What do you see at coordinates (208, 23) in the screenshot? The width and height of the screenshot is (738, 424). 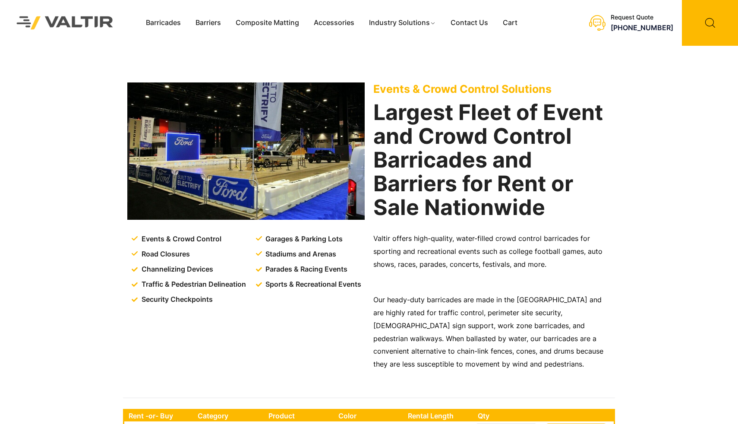 I see `a: Barriers` at bounding box center [208, 23].